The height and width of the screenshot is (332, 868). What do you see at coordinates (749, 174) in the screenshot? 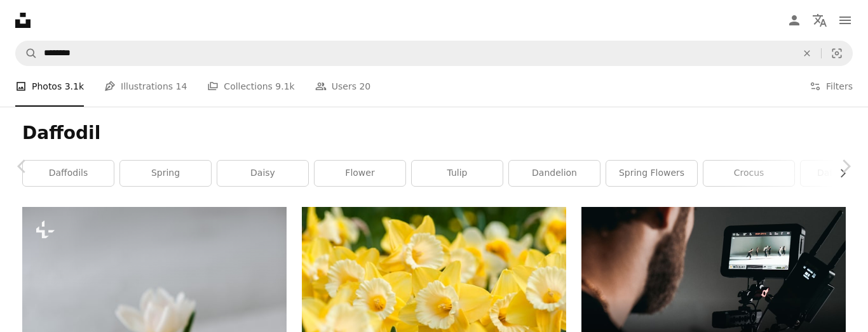
I see `a: crocus` at bounding box center [749, 174].